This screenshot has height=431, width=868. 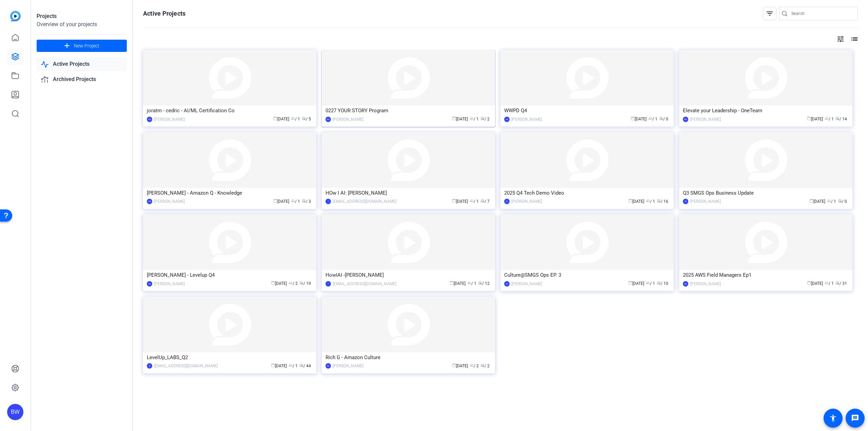 I want to click on div: 0227 YOUR STORY Program, so click(x=408, y=110).